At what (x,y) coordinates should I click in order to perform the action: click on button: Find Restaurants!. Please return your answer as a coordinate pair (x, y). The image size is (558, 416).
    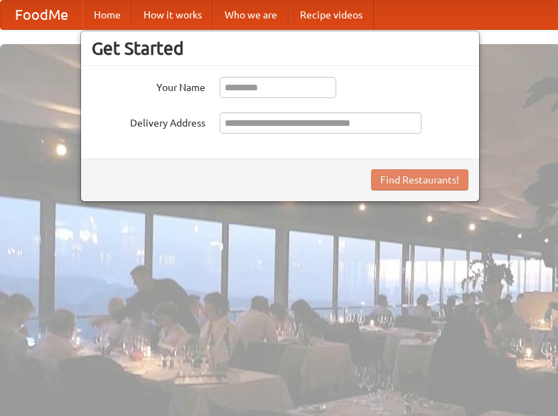
    Looking at the image, I should click on (420, 180).